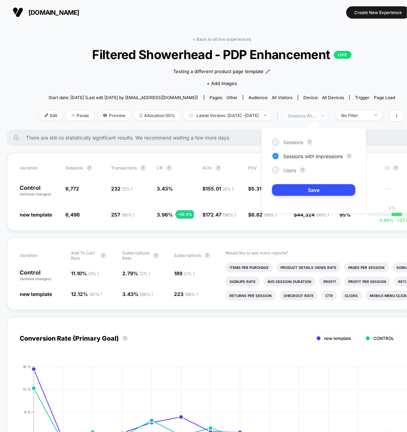 This screenshot has height=432, width=407. I want to click on span: Subscriptions Rate, so click(136, 256).